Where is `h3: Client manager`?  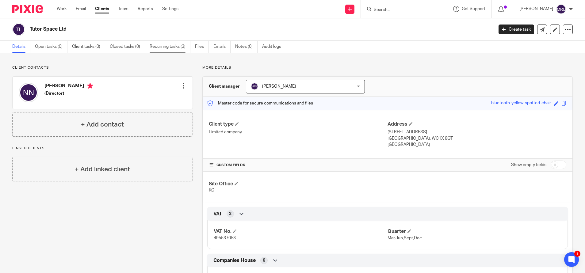
h3: Client manager is located at coordinates (224, 86).